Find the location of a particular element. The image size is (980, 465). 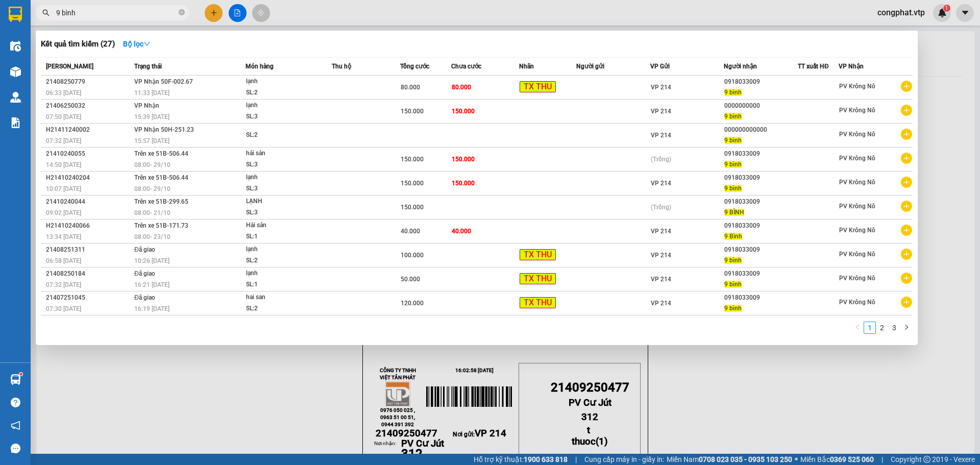

span: 40.000 is located at coordinates (461, 231).